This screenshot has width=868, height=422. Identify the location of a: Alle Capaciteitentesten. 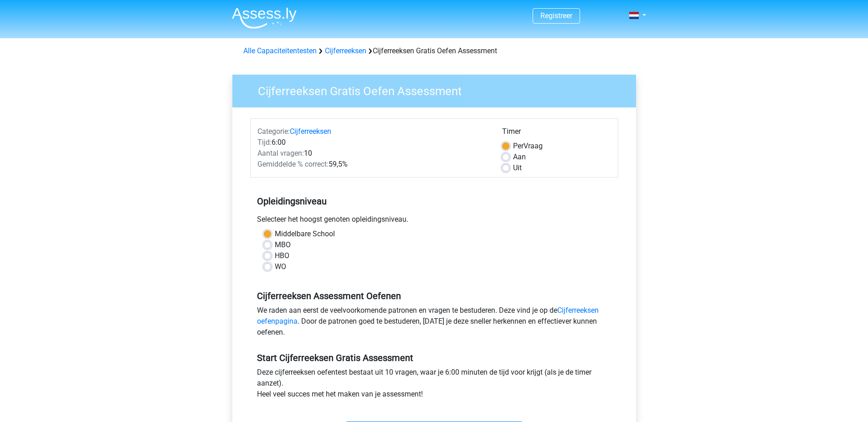
(280, 51).